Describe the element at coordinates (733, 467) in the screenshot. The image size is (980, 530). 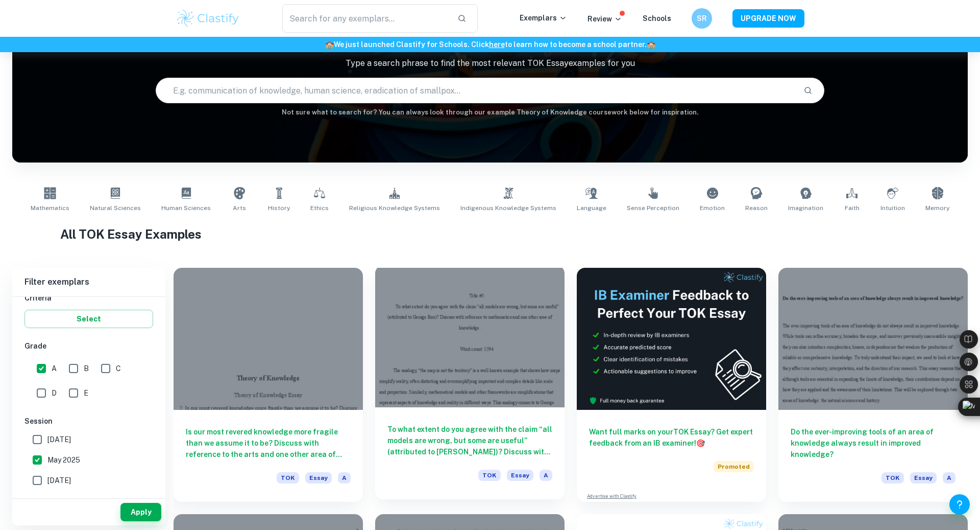
I see `span: Promoted` at that location.